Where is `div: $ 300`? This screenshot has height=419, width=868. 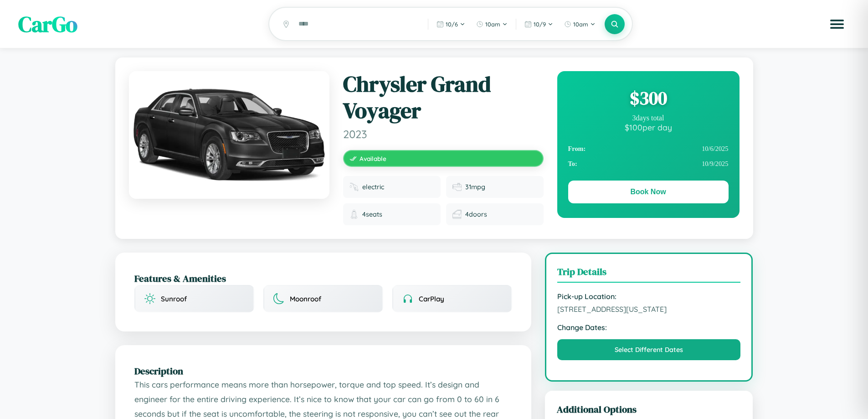 div: $ 300 is located at coordinates (648, 98).